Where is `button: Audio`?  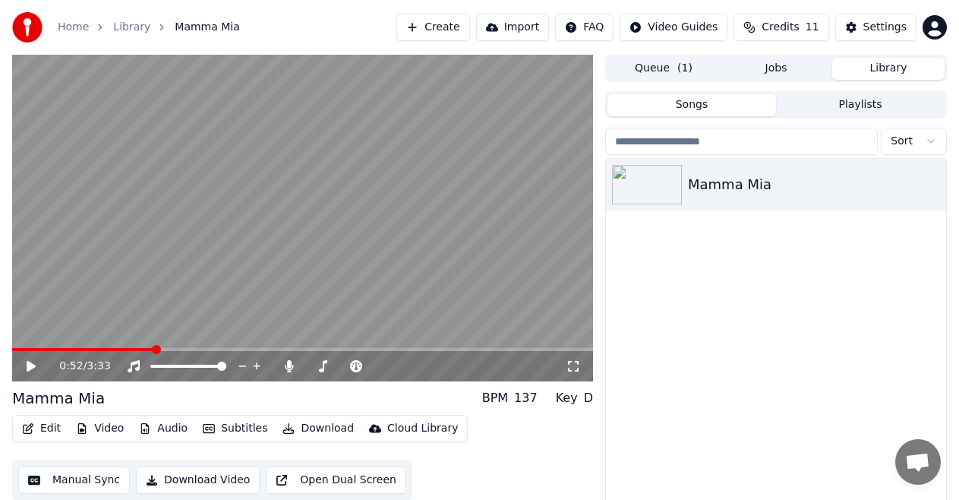
button: Audio is located at coordinates (163, 428).